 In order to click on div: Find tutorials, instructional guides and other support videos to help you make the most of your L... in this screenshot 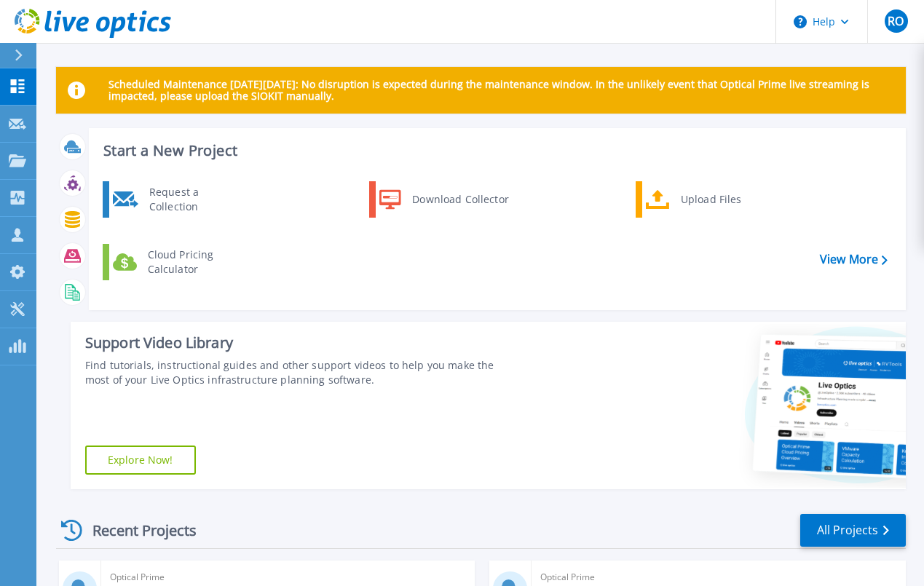, I will do `click(302, 373)`.